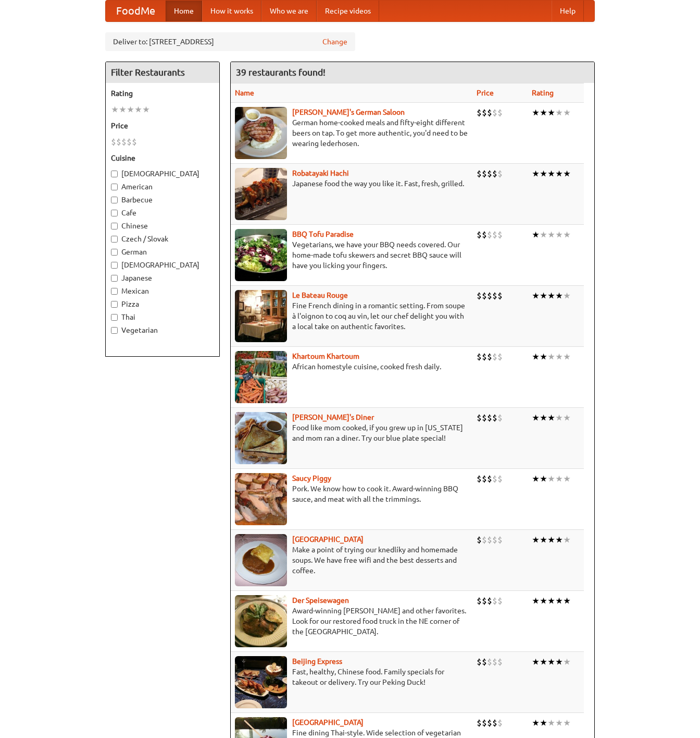 This screenshot has height=738, width=700. What do you see at coordinates (162, 93) in the screenshot?
I see `h5: Rating` at bounding box center [162, 93].